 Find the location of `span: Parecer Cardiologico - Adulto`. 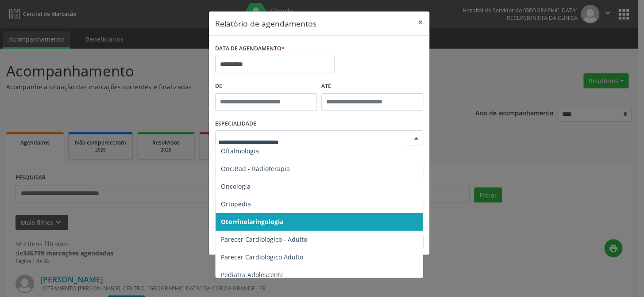

span: Parecer Cardiologico - Adulto is located at coordinates (264, 239).